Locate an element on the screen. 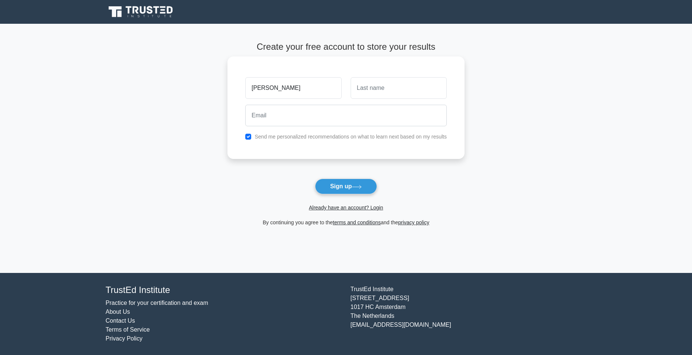  div: By continuing you agree to the and the is located at coordinates (346, 222).